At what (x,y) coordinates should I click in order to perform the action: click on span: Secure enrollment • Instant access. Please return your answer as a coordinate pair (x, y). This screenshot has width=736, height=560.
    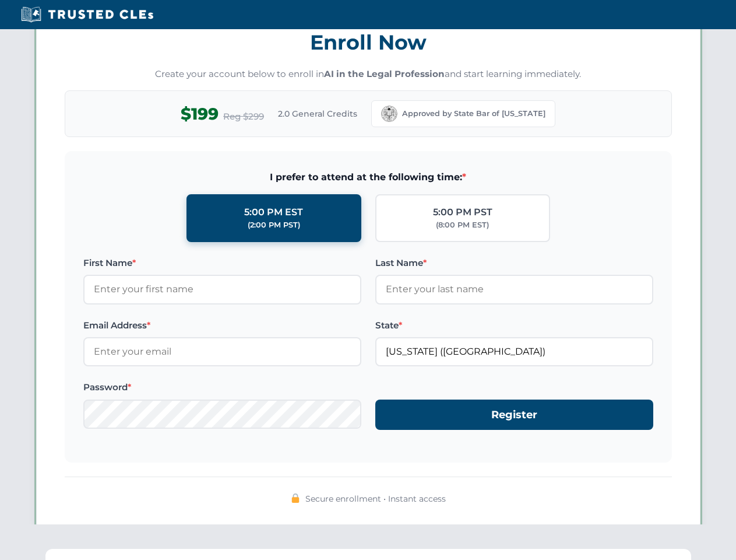
    Looking at the image, I should click on (375, 498).